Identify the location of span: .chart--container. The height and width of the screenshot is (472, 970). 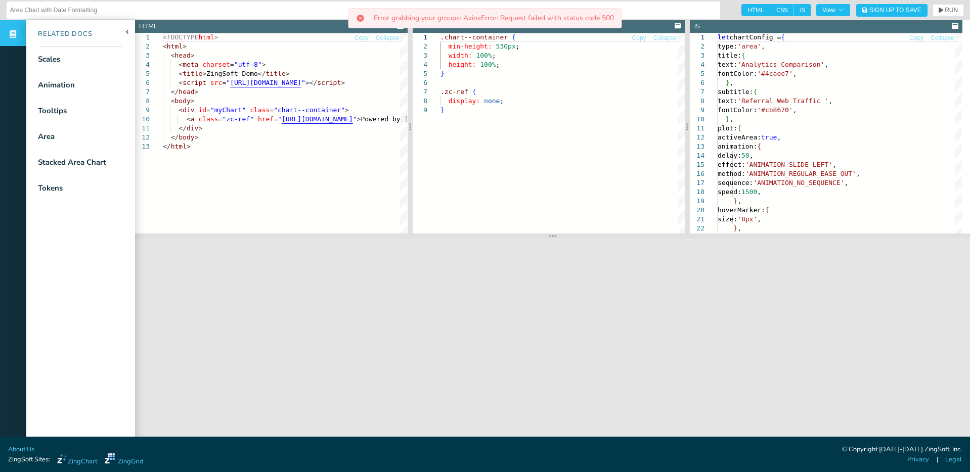
(474, 37).